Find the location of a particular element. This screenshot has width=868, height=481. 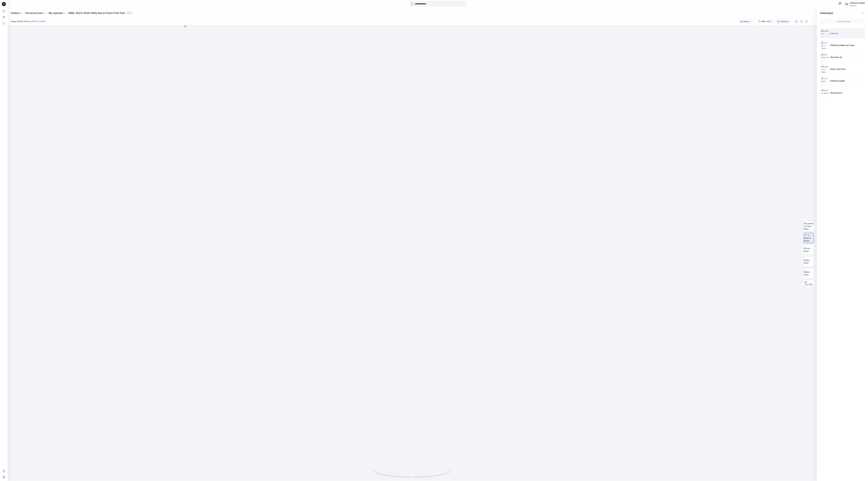

img: Lucy Wash is located at coordinates (825, 81).